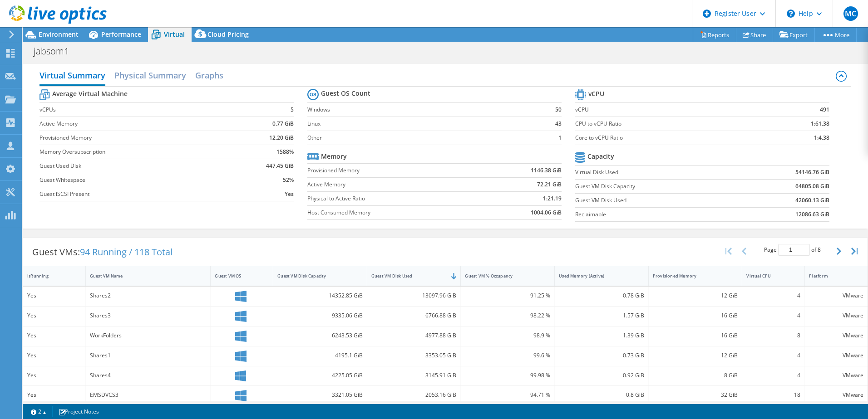 This screenshot has height=419, width=868. I want to click on span: 94 Running / 118 Total, so click(126, 252).